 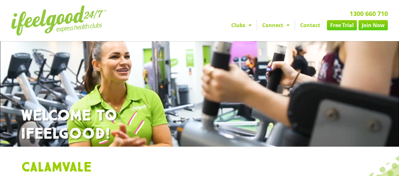 What do you see at coordinates (369, 13) in the screenshot?
I see `a: 1300 660 710` at bounding box center [369, 13].